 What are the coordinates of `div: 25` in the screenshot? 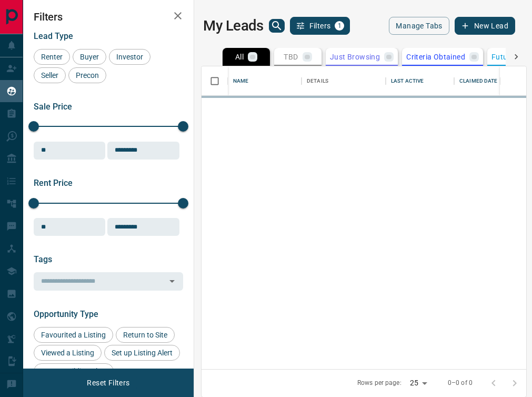 It's located at (419, 383).